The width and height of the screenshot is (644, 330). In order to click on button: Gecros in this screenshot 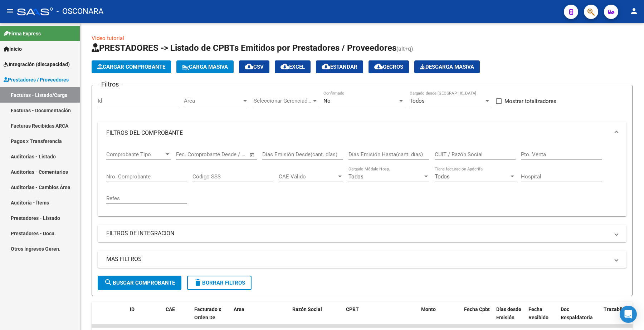, I will do `click(389, 67)`.